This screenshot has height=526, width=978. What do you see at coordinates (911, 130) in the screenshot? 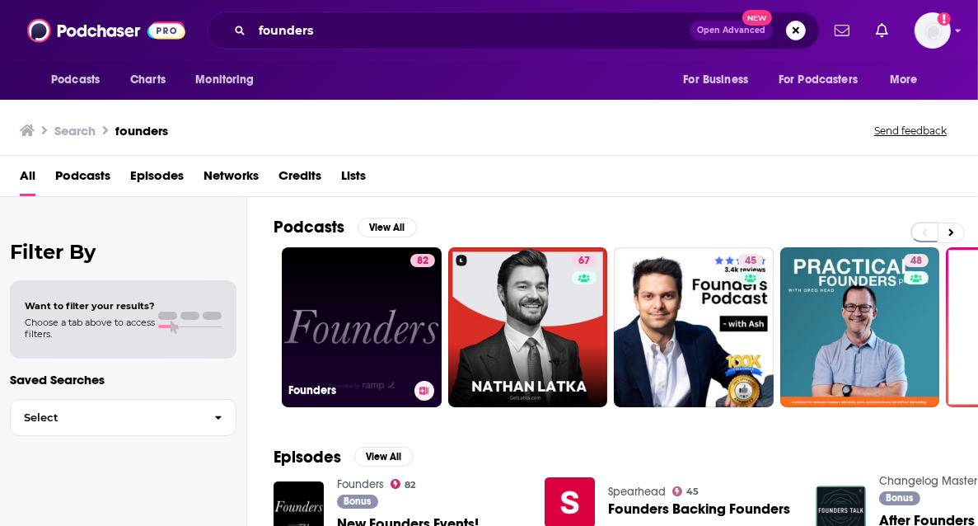
I see `button: Send feedback` at bounding box center [911, 130].